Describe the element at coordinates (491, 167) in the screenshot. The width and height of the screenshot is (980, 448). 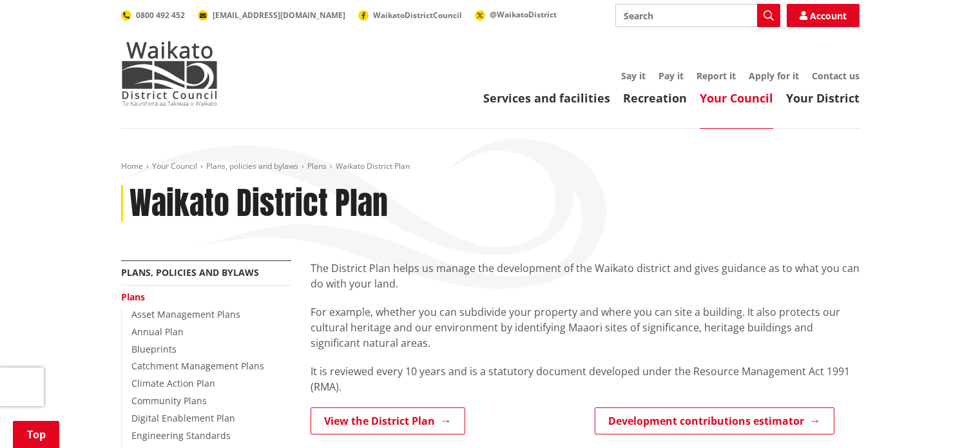
I see `nav: breadcrumb` at that location.